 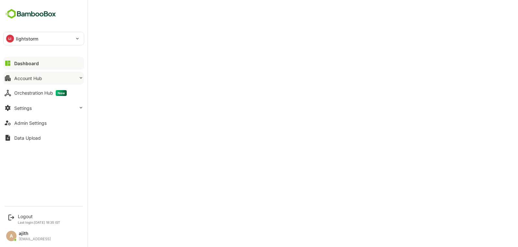 What do you see at coordinates (35, 233) in the screenshot?
I see `div: ajith` at bounding box center [35, 233].